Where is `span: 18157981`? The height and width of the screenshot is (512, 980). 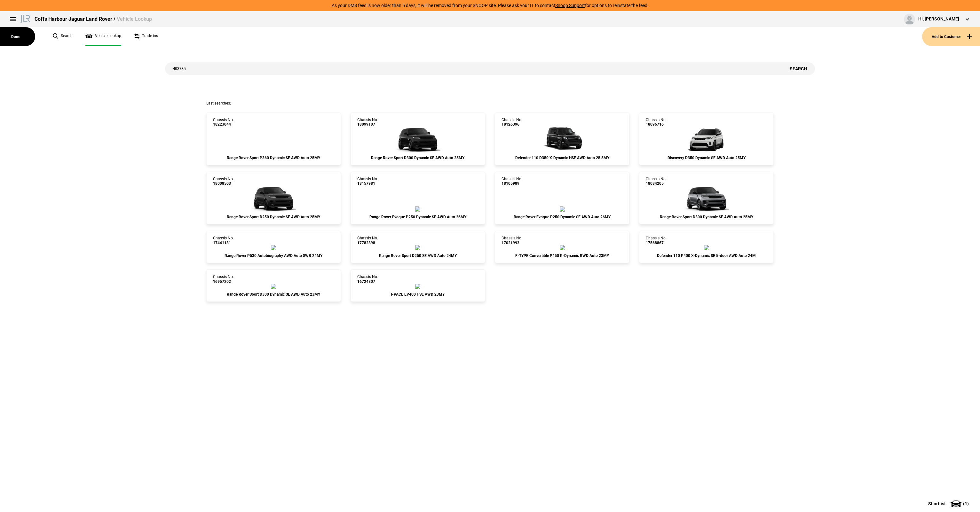
span: 18157981 is located at coordinates (368, 183).